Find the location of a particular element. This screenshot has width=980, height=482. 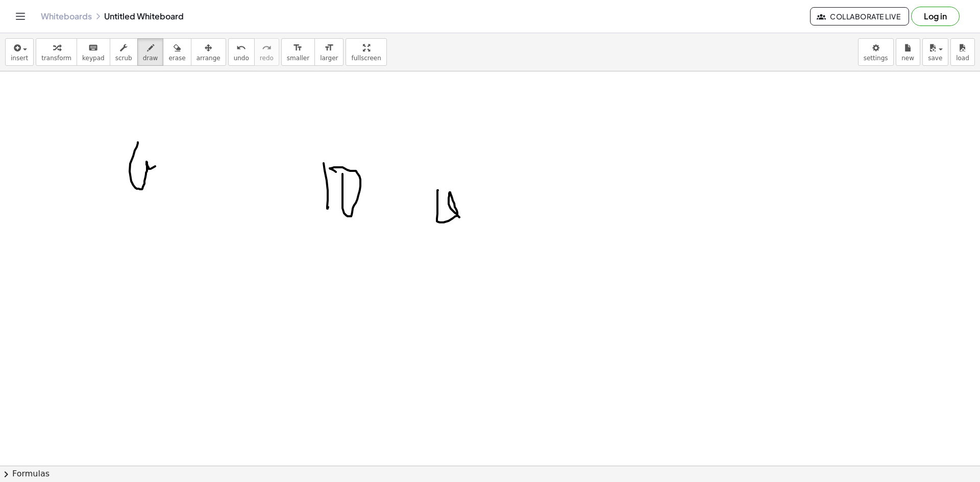

button: fullscreen is located at coordinates (366, 52).